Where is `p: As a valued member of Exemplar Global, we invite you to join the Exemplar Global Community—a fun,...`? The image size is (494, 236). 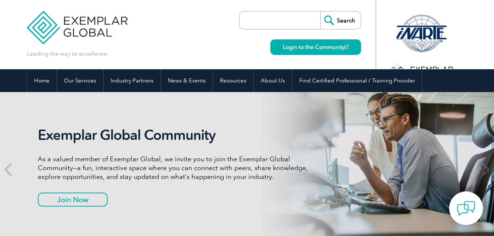
p: As a valued member of Exemplar Global, we invite you to join the Exemplar Global Community—a fun,... is located at coordinates (176, 168).